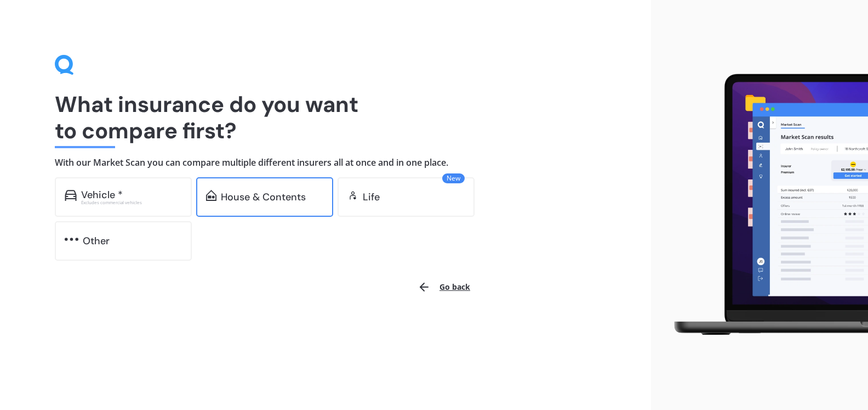 The image size is (868, 410). What do you see at coordinates (71, 239) in the screenshot?
I see `img: other.81dba5aafe580aa69f38.svg` at bounding box center [71, 239].